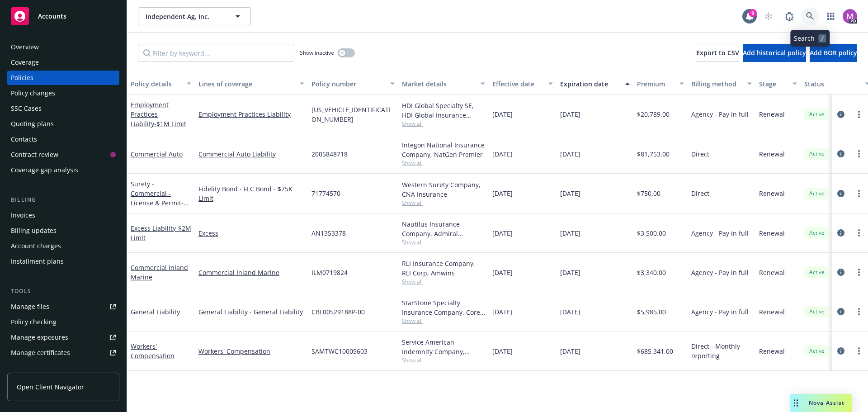 The height and width of the screenshot is (412, 868). I want to click on a: Manage BORs, so click(64, 368).